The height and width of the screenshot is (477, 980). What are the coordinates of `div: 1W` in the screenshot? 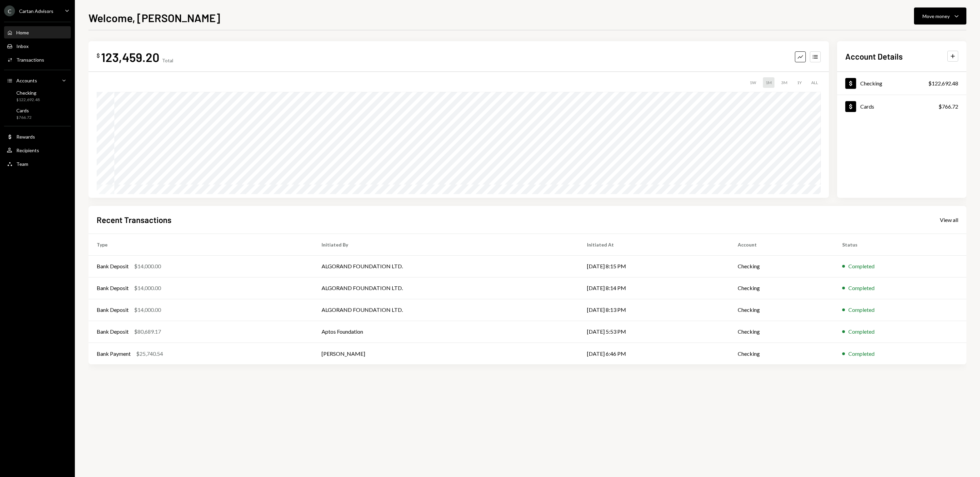 It's located at (753, 83).